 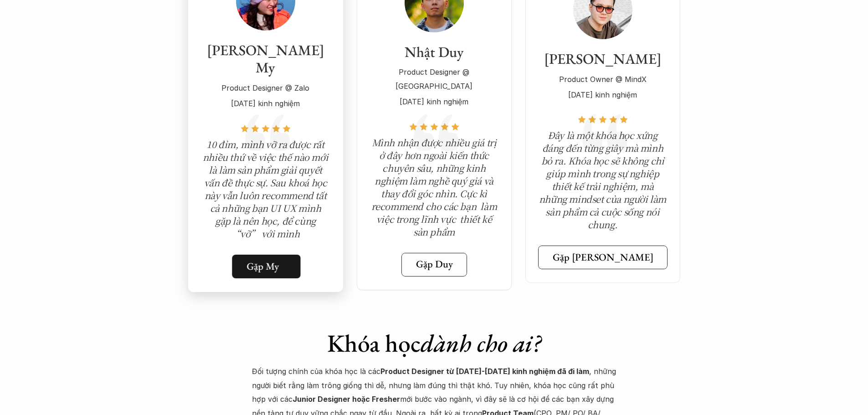 I want to click on p: Product Owner @ MindX, so click(x=603, y=79).